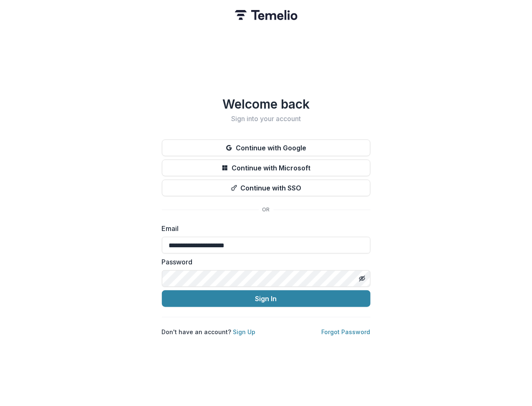 The height and width of the screenshot is (406, 532). Describe the element at coordinates (362, 278) in the screenshot. I see `button: Toggle password visibility` at that location.